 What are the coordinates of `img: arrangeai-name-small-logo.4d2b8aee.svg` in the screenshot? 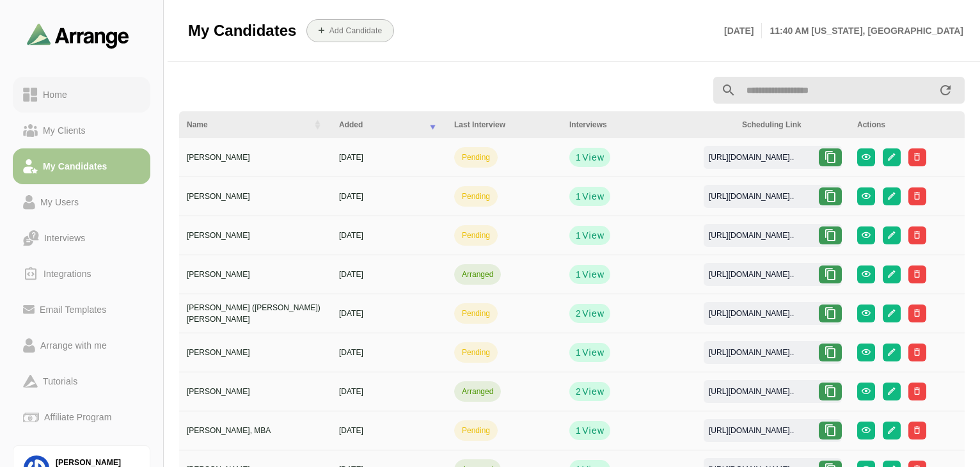 It's located at (78, 35).